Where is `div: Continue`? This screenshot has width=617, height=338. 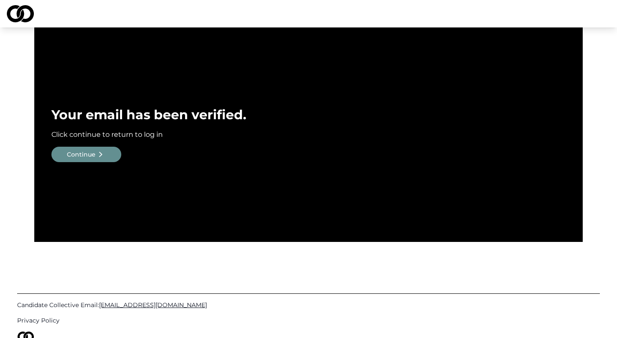
div: Continue is located at coordinates (81, 154).